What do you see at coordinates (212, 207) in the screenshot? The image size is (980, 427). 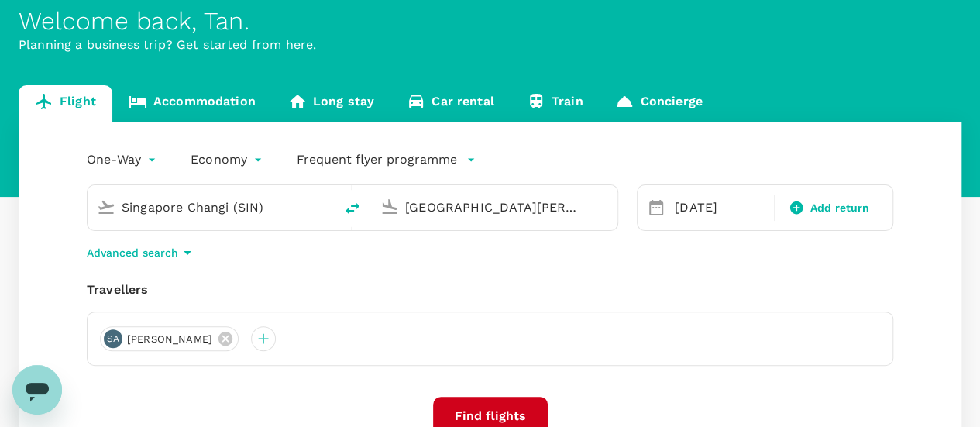 I see `input: Depart from` at bounding box center [212, 207].